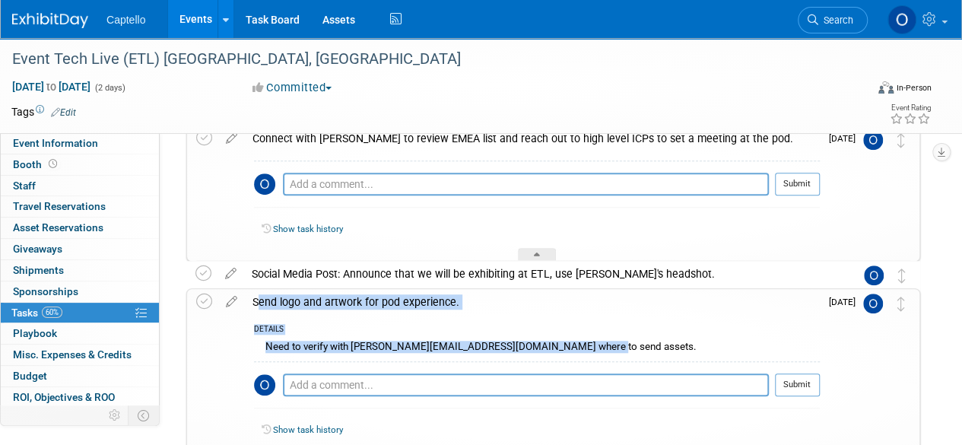  I want to click on a: Asset Reservations, so click(80, 227).